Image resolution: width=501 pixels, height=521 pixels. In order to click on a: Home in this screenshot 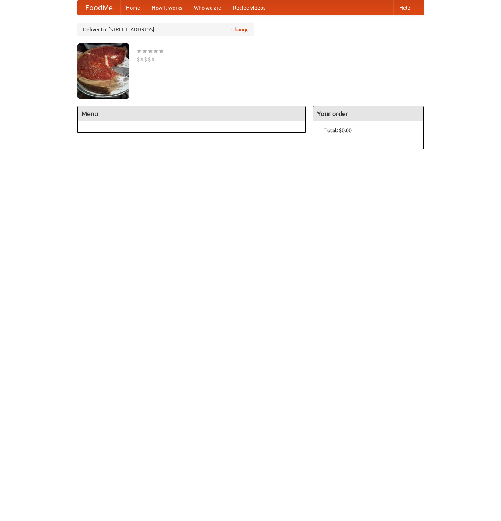, I will do `click(133, 8)`.